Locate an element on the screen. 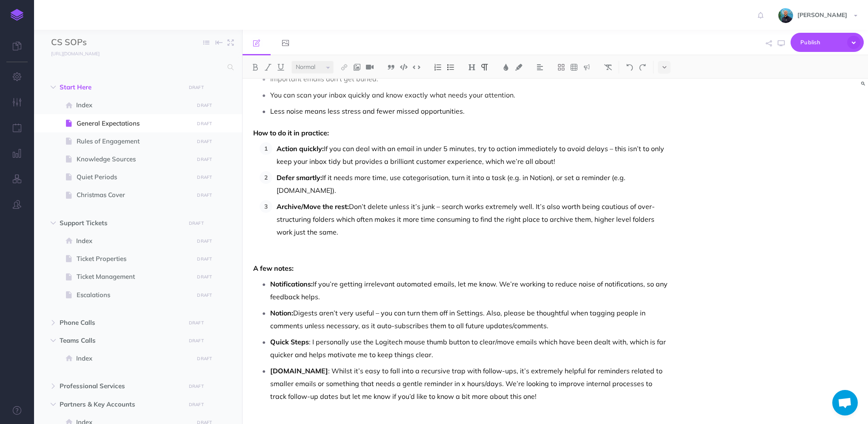  img: Callout dropdown menu button is located at coordinates (587, 67).